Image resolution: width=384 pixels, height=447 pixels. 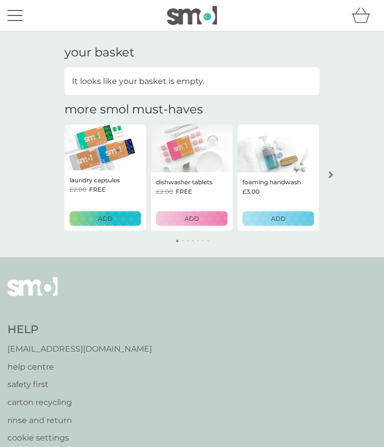 I want to click on button: menu, so click(x=15, y=15).